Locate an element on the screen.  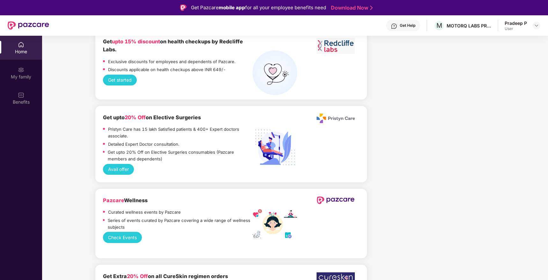
p: Get upto 20% Off on Elective Surgeries consumables (Pazcare members and dependents) is located at coordinates (180, 155).